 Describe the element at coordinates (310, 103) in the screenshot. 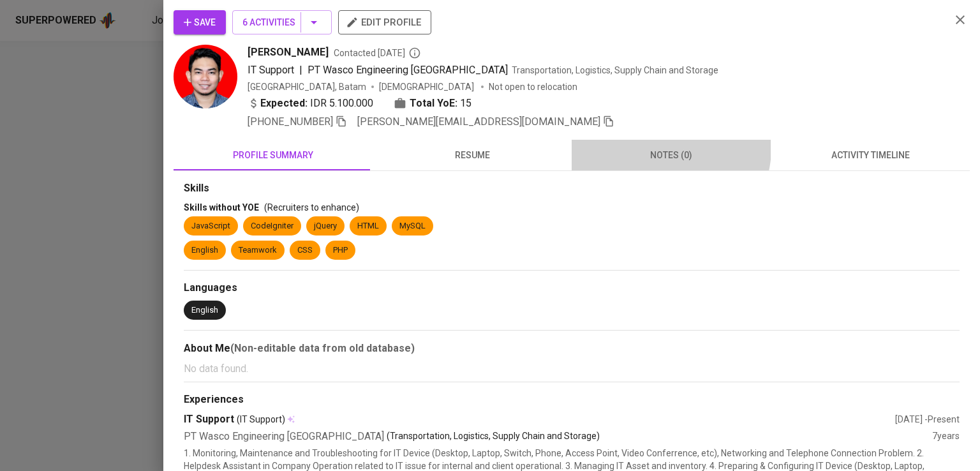

I see `div: IDR 5.100.000` at that location.